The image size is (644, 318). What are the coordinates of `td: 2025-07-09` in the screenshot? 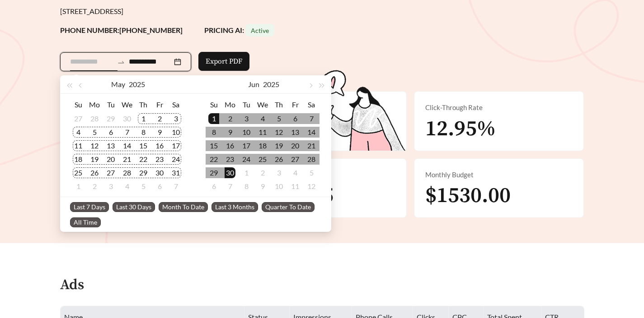 It's located at (262, 186).